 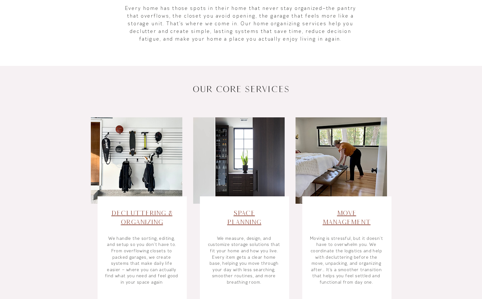 What do you see at coordinates (244, 217) in the screenshot?
I see `a: SpacePlanning` at bounding box center [244, 217].